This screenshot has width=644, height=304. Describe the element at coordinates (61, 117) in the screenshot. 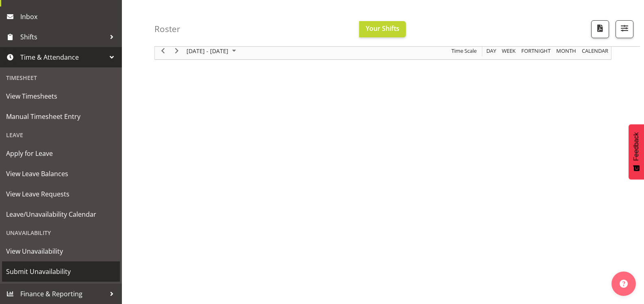

I see `a: Manual Timesheet Entry` at that location.